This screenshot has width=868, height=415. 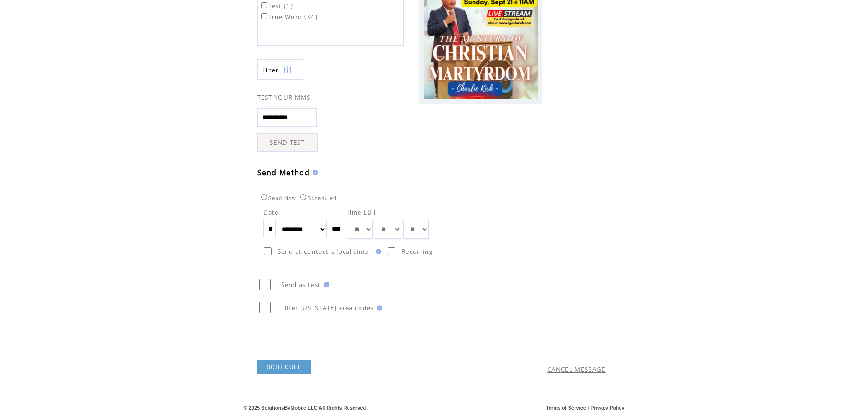 I want to click on span: Date, so click(x=271, y=212).